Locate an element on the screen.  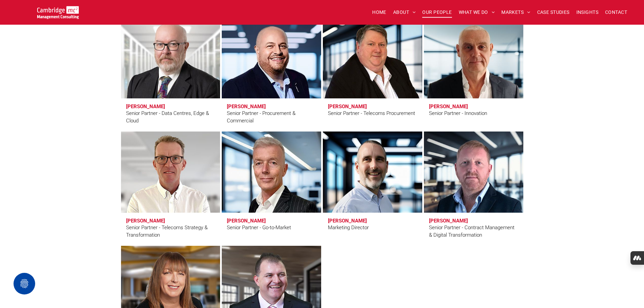
a: OUR PEOPLE is located at coordinates (437, 12).